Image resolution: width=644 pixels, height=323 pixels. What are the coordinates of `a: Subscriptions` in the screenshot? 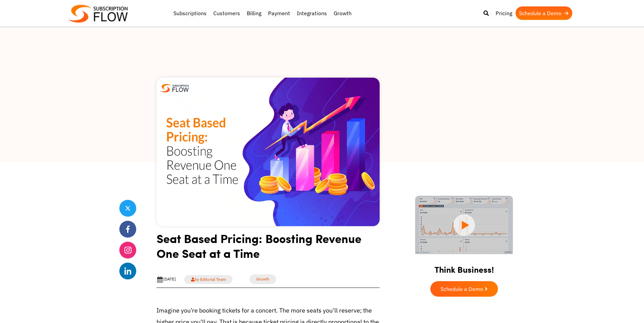 It's located at (190, 13).